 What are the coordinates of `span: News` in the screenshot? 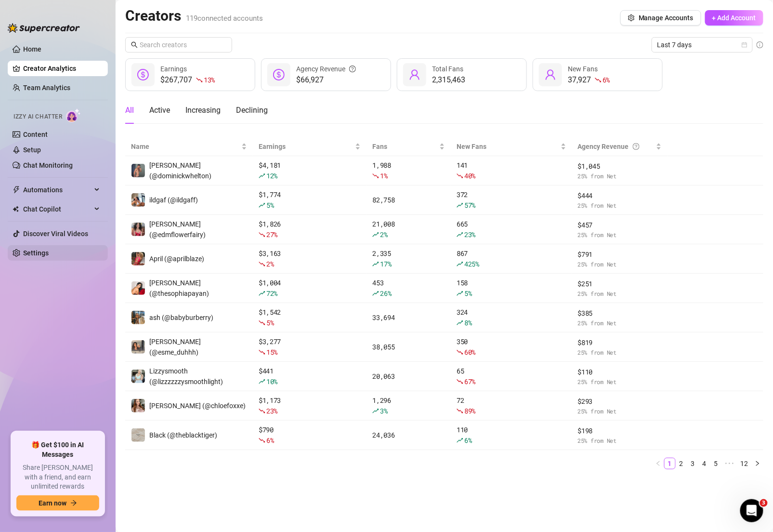 It's located at (169, 328).